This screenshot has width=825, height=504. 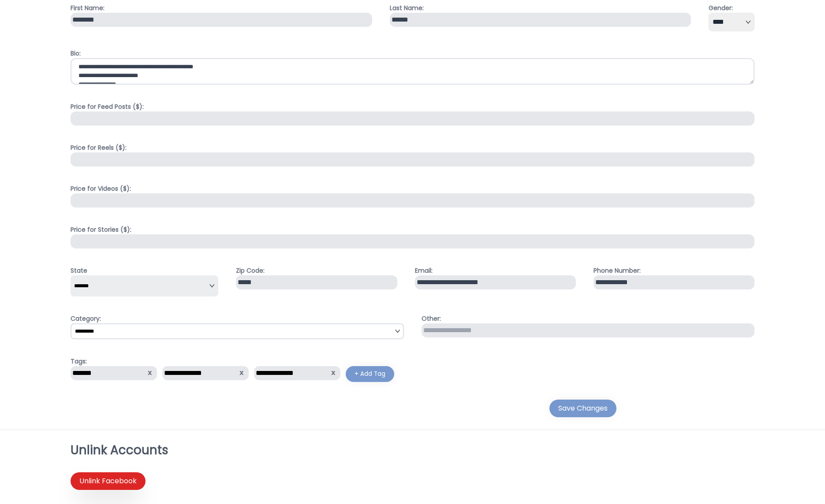 I want to click on h4: Price for Videos ($):, so click(x=412, y=189).